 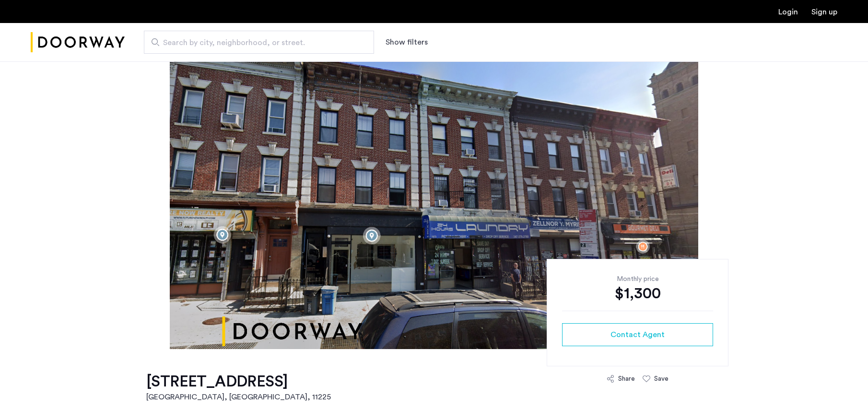 I want to click on span: Contact Agent, so click(x=637, y=335).